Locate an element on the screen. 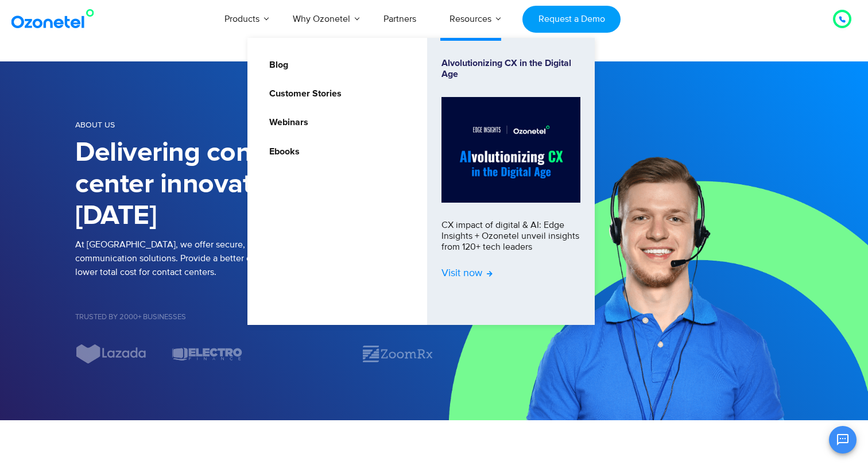 This screenshot has width=868, height=465. div: Image Carousel is located at coordinates (254, 354).